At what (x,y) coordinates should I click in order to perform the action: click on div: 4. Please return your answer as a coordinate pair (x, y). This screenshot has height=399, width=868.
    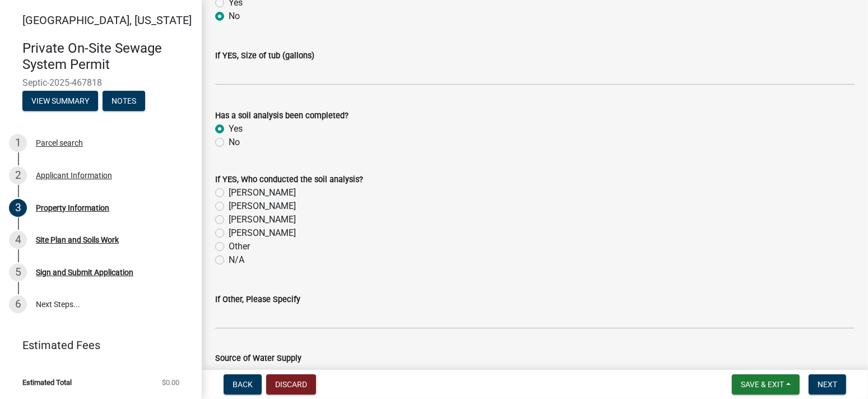
    Looking at the image, I should click on (18, 240).